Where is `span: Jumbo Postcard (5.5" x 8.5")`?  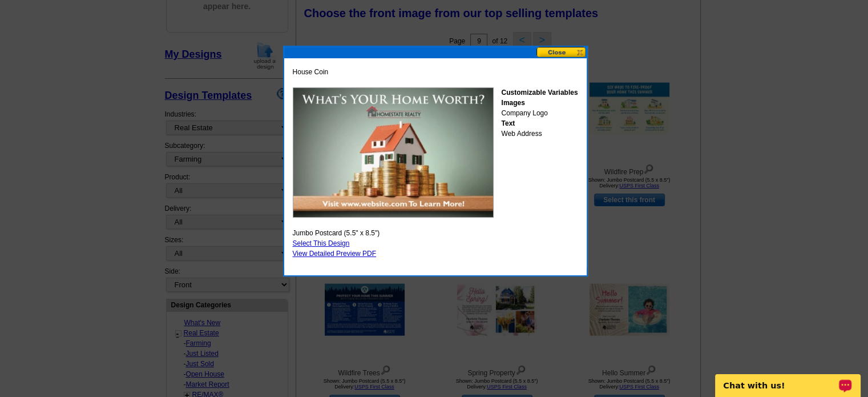 span: Jumbo Postcard (5.5" x 8.5") is located at coordinates (336, 233).